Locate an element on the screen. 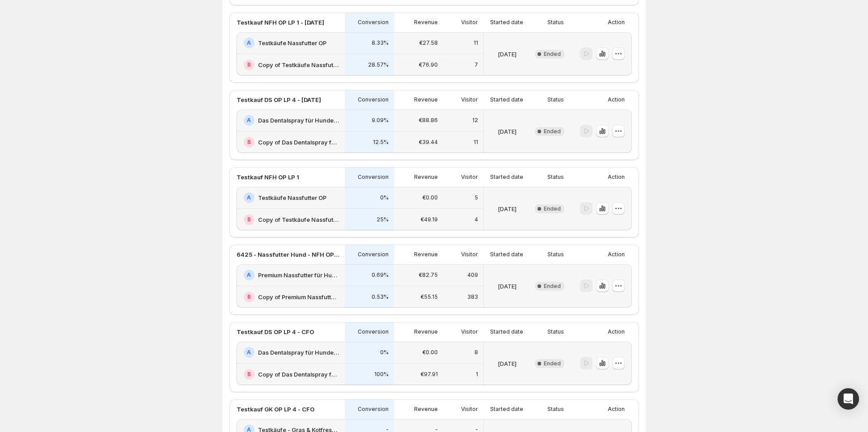  p: €55.15 is located at coordinates (429, 297).